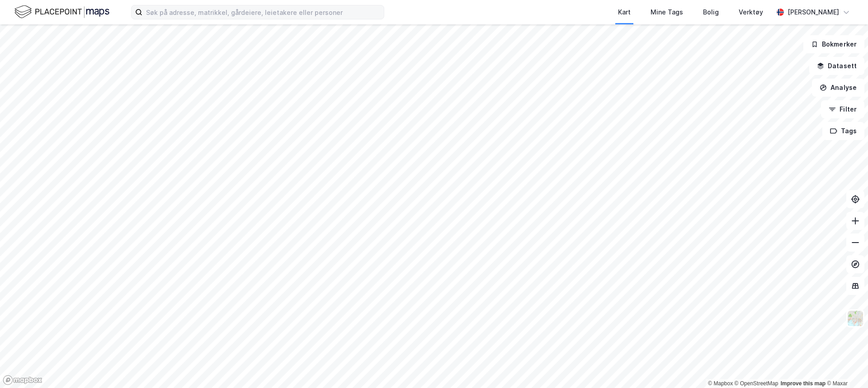 This screenshot has height=388, width=868. What do you see at coordinates (845, 366) in the screenshot?
I see `div: Chat Widget` at bounding box center [845, 366].